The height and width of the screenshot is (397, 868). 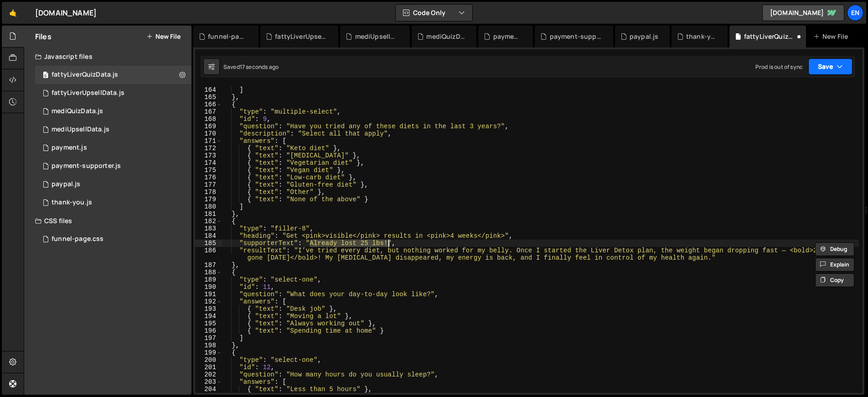 What do you see at coordinates (856, 13) in the screenshot?
I see `a: En` at bounding box center [856, 13].